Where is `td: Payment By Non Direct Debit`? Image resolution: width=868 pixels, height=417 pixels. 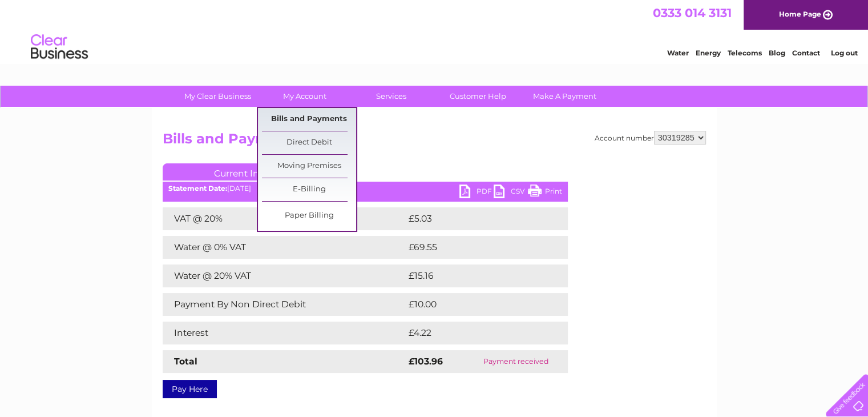
td: Payment By Non Direct Debit is located at coordinates (284, 305).